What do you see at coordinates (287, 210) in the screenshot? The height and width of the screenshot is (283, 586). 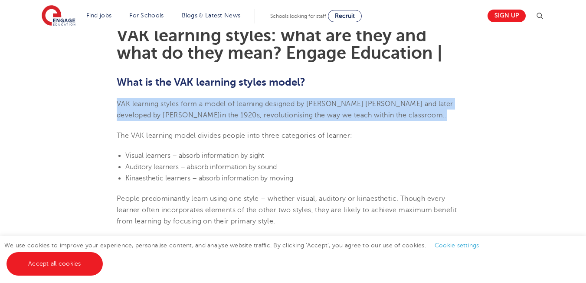 I see `span: People predominantly learn using one style – whether visual, auditory or kinaesthetic. Though eve...` at bounding box center [287, 210].